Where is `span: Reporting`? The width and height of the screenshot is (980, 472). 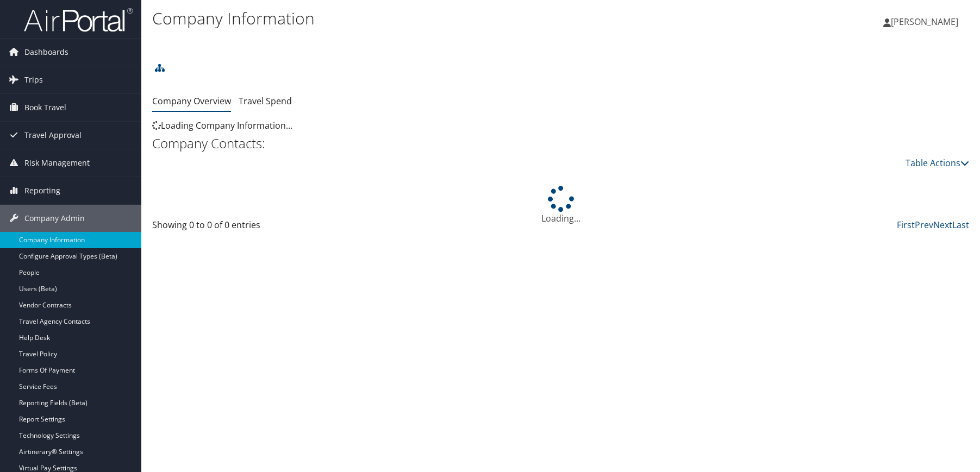
span: Reporting is located at coordinates (42, 191).